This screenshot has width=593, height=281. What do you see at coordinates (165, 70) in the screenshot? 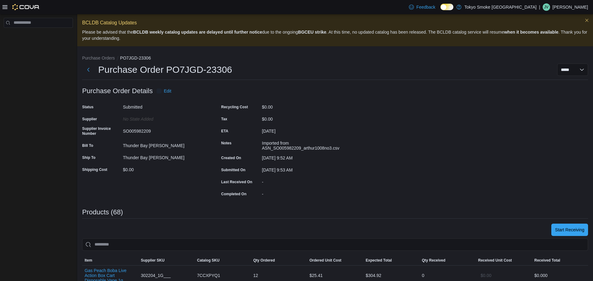
I see `h1: Purchase Order PO7JGD-23306` at bounding box center [165, 70].